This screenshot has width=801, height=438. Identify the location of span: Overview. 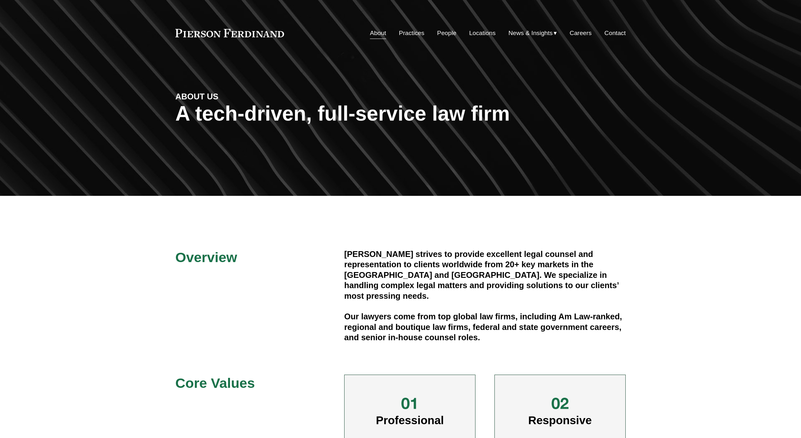
(206, 257).